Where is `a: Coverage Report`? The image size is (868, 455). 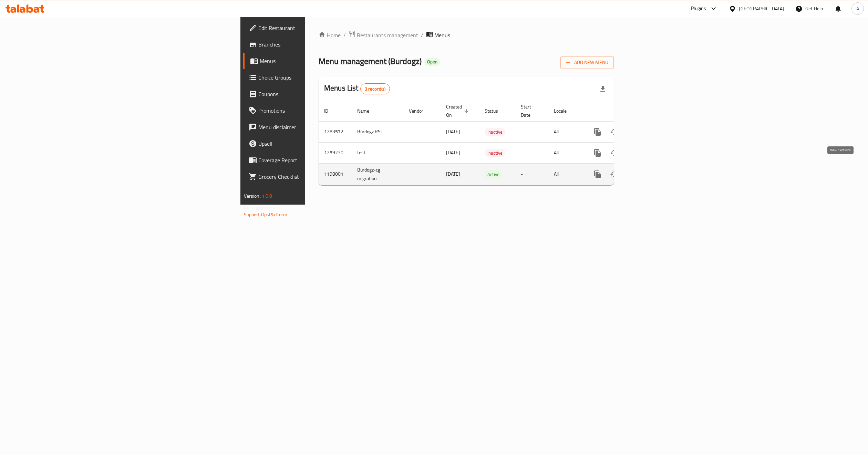
a: Coverage Report is located at coordinates (314, 161).